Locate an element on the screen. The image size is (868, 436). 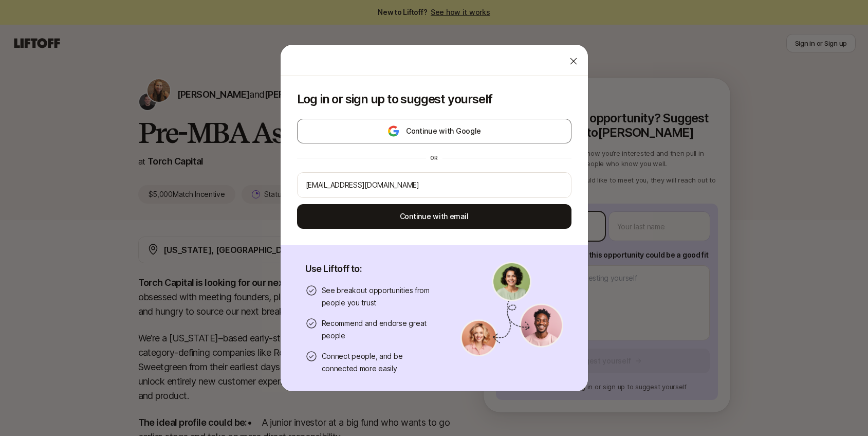
p: Use Liftoff to: is located at coordinates (371, 269).